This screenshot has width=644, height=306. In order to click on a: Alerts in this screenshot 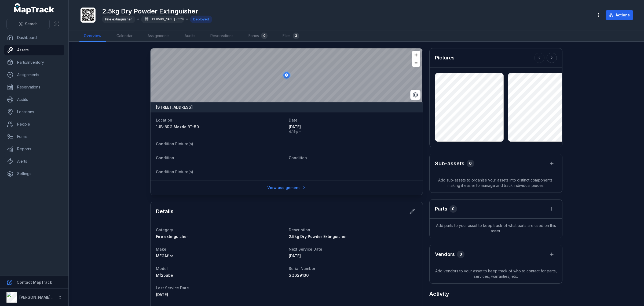, I will do `click(34, 161)`.